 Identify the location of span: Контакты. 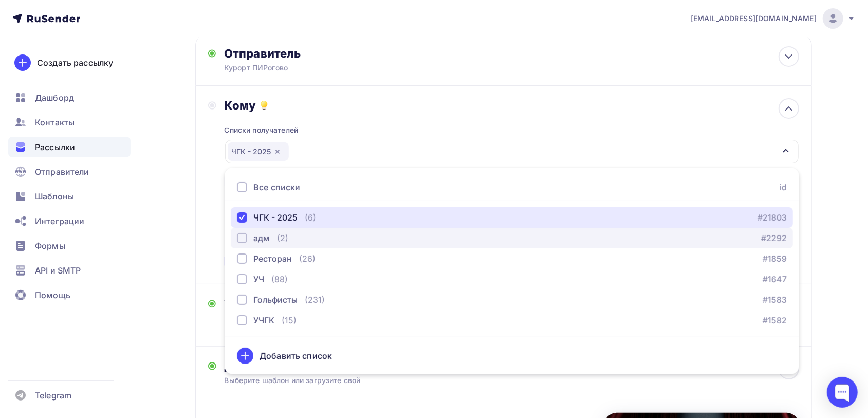
(54, 122).